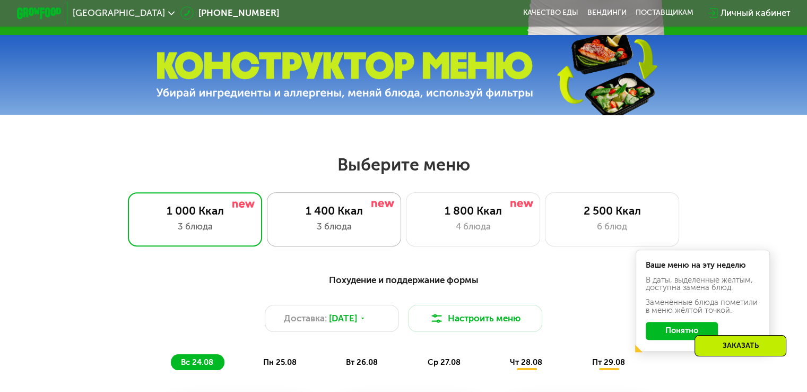  Describe the element at coordinates (607, 13) in the screenshot. I see `a: Вендинги` at that location.